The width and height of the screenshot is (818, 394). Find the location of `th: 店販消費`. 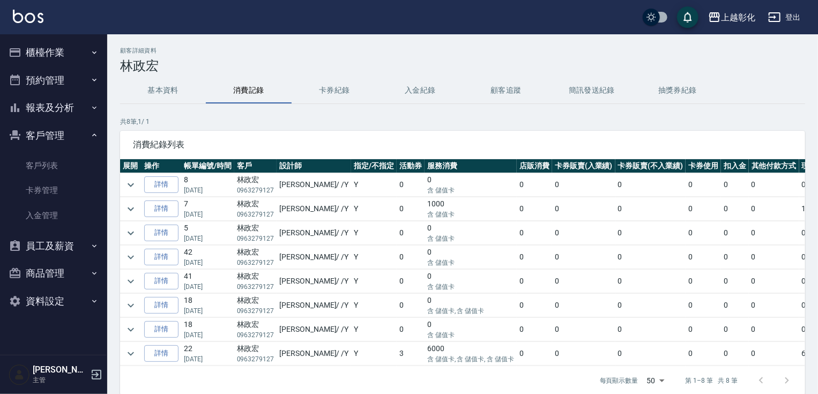

th: 店販消費 is located at coordinates (534, 166).